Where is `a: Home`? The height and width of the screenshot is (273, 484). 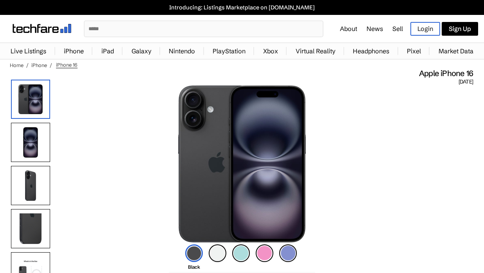
a: Home is located at coordinates (16, 65).